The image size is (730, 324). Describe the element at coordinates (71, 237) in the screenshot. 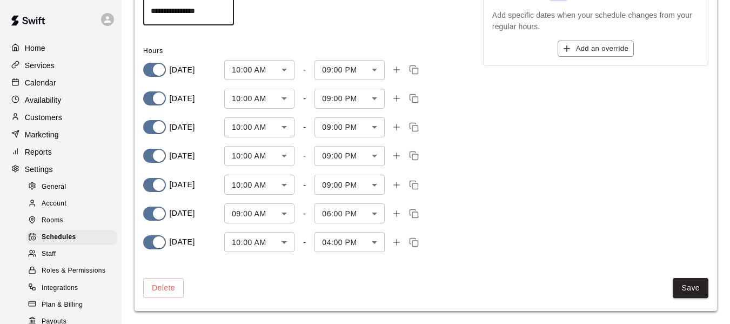

I see `div: Schedules` at that location.